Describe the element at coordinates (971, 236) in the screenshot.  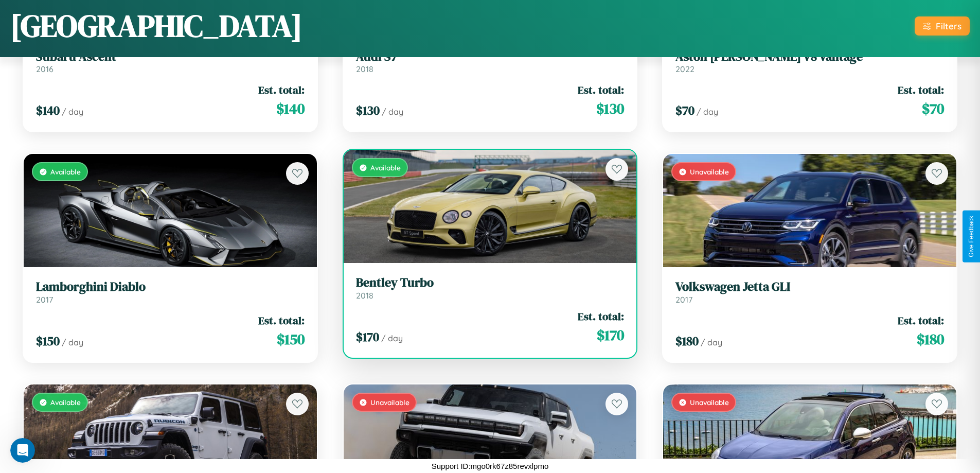
I see `div: Give Feedback` at that location.